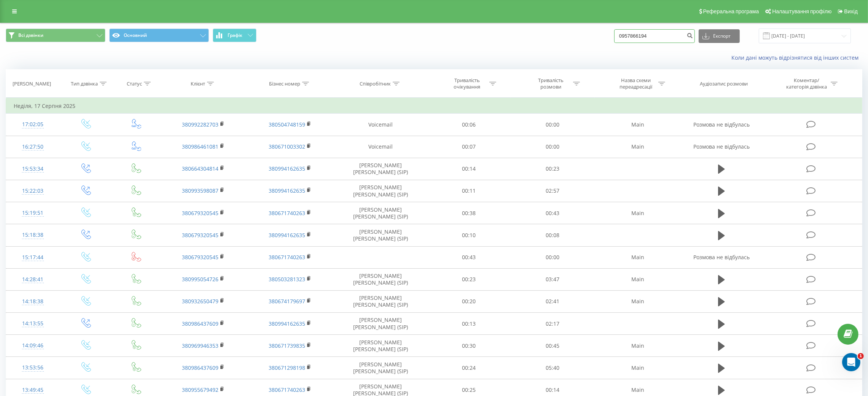 The image size is (868, 396). What do you see at coordinates (200, 147) in the screenshot?
I see `a: 380986461081` at bounding box center [200, 147].